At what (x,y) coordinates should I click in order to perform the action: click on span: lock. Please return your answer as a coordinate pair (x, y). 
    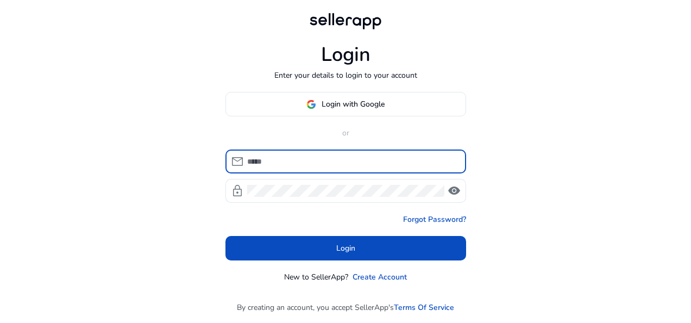
    Looking at the image, I should click on (237, 191).